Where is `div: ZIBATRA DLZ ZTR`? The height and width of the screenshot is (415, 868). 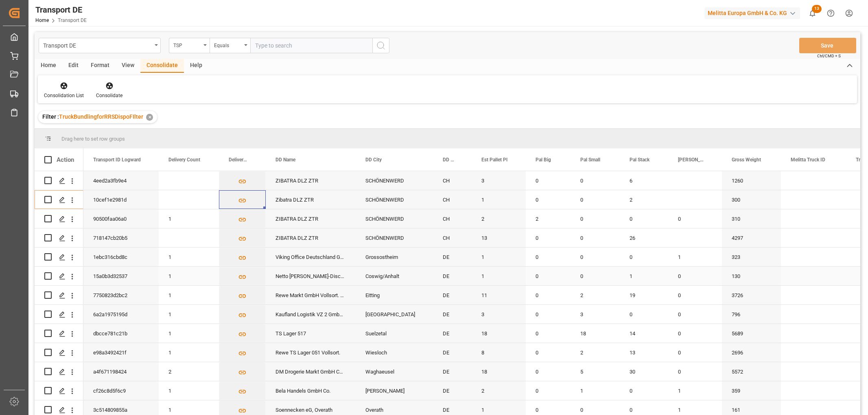
div: ZIBATRA DLZ ZTR is located at coordinates (311, 181).